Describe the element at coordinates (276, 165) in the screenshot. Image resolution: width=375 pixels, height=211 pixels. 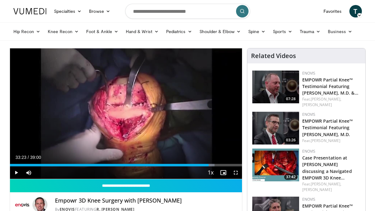
I see `img: 89c12bab-b537-411a-a5df-30a5df20ee20.150x105_q85_crop-smart_upscale.jpg` at that location.